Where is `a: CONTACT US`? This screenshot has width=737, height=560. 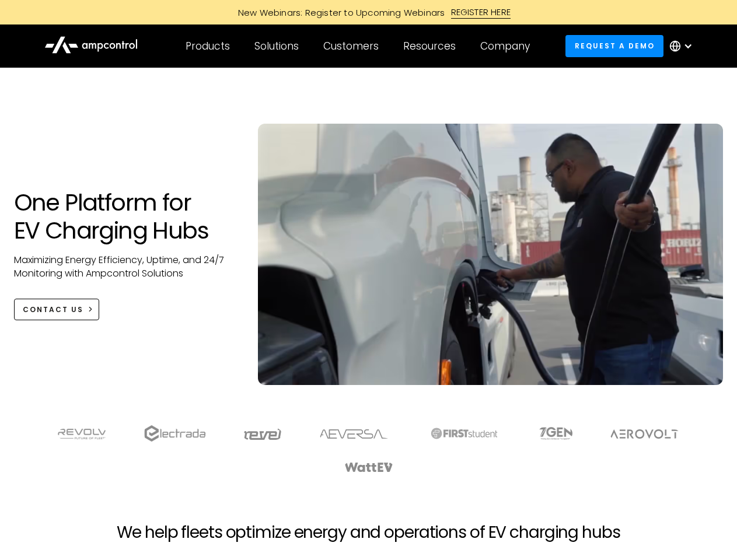 a: CONTACT US is located at coordinates (57, 310).